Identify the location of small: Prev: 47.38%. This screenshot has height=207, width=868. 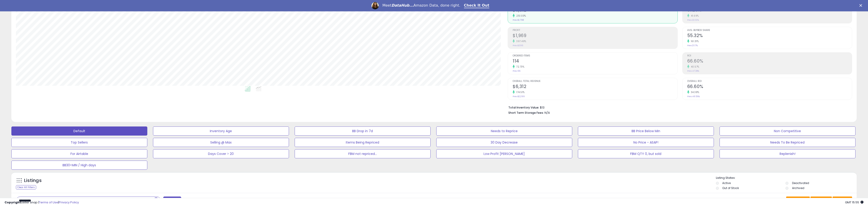
(693, 71).